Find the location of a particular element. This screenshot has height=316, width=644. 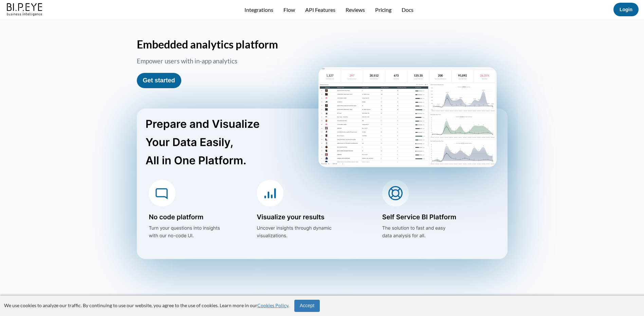

a: Cookies Policy is located at coordinates (272, 305).